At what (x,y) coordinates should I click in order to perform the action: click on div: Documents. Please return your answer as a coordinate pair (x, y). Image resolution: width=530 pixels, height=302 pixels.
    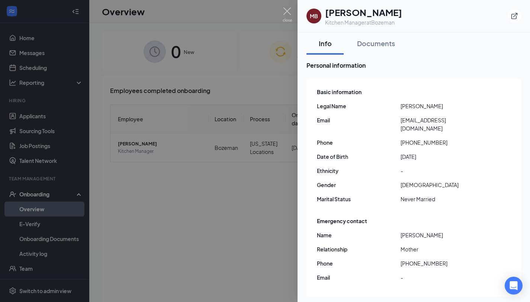
    Looking at the image, I should click on (376, 43).